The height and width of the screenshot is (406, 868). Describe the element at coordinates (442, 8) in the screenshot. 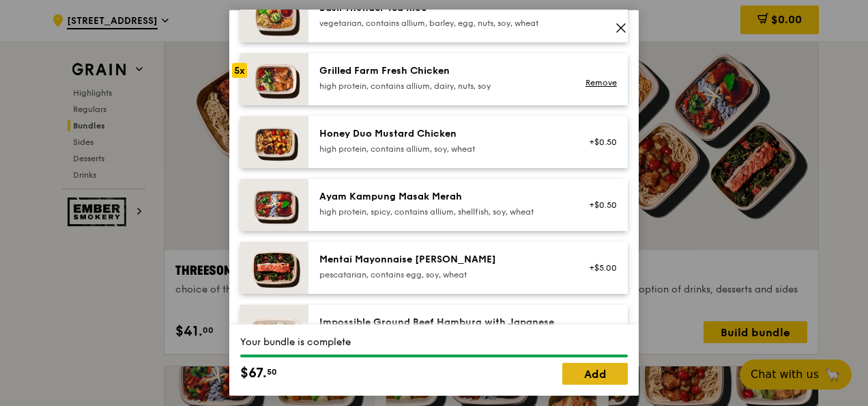

I see `div: Basil Thunder Tea Rice` at that location.